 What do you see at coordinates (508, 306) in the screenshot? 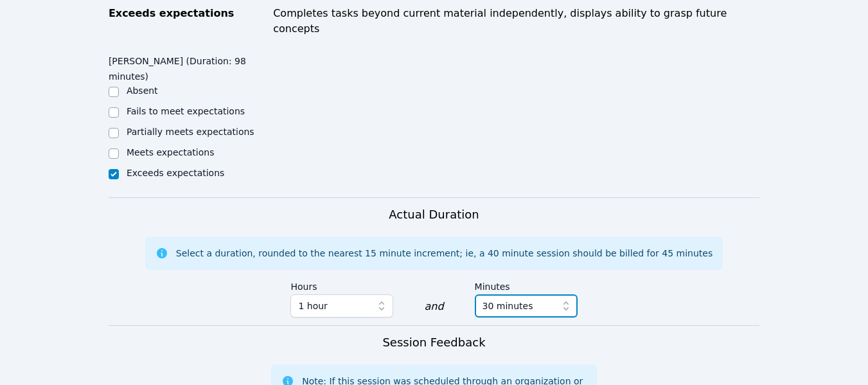
I see `span: 30 minutes` at bounding box center [508, 306].